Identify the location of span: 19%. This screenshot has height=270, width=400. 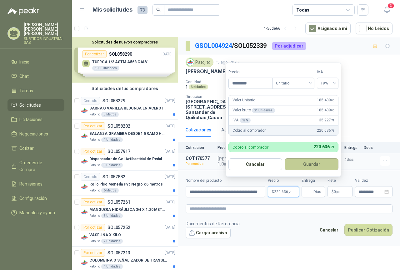
(328, 83).